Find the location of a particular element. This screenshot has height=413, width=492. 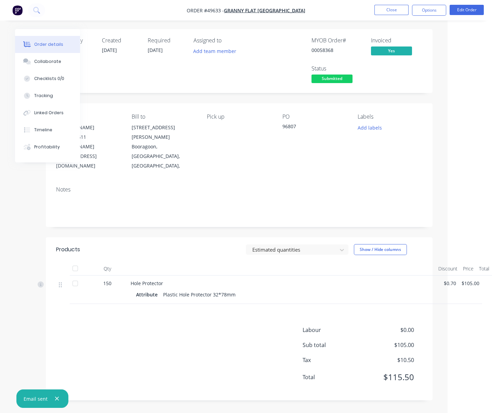

button: Edit Order is located at coordinates (467, 10).